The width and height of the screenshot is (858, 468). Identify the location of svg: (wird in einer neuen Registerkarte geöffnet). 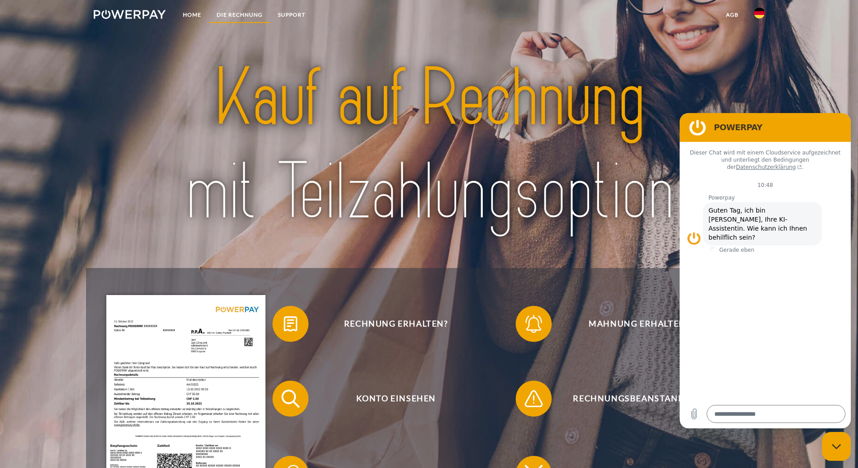
(119, 54).